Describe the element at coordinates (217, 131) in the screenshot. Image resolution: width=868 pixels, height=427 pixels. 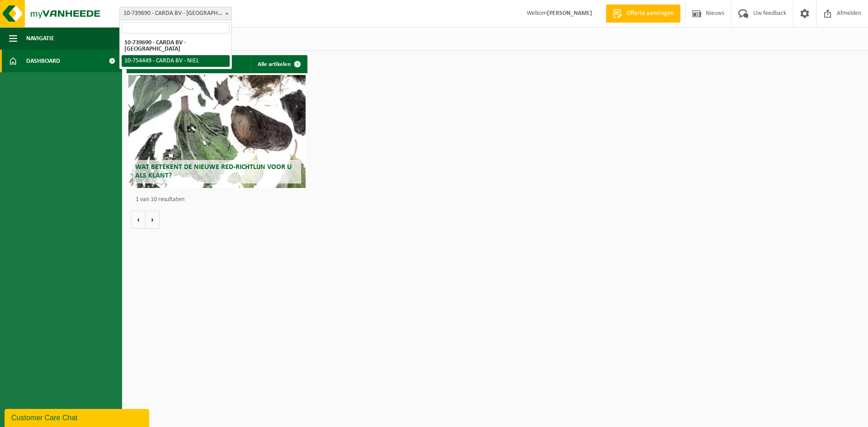
I see `a: Wat betekent de nieuwe RED-richtlijn voor u als klant?` at that location.